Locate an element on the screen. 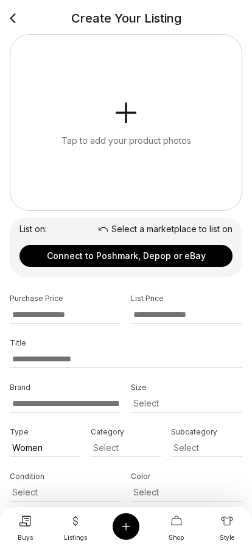 The image size is (252, 546). button: Connect to Poshmark, Depop or eBay is located at coordinates (126, 256).